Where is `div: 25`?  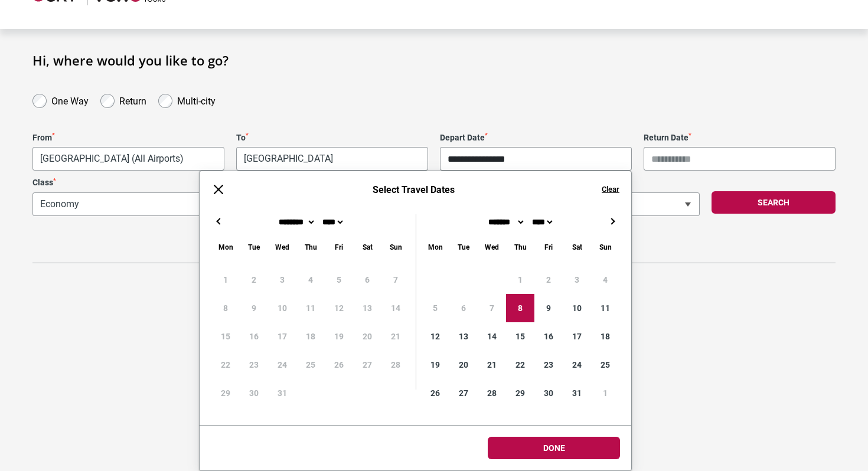
div: 25 is located at coordinates (605, 364).